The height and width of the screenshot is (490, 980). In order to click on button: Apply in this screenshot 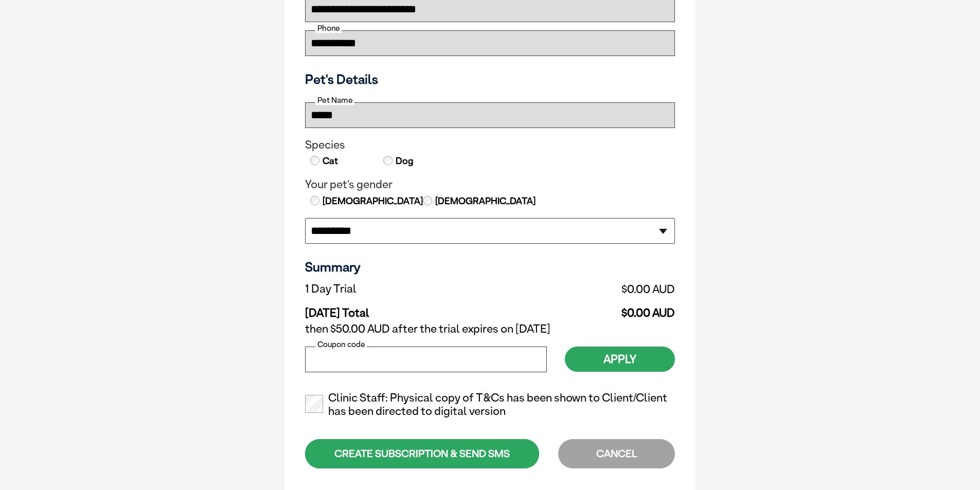, I will do `click(620, 359)`.